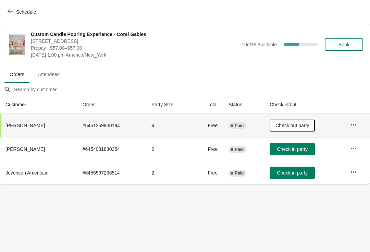 The image size is (370, 252). Describe the element at coordinates (169, 125) in the screenshot. I see `td: 4` at that location.